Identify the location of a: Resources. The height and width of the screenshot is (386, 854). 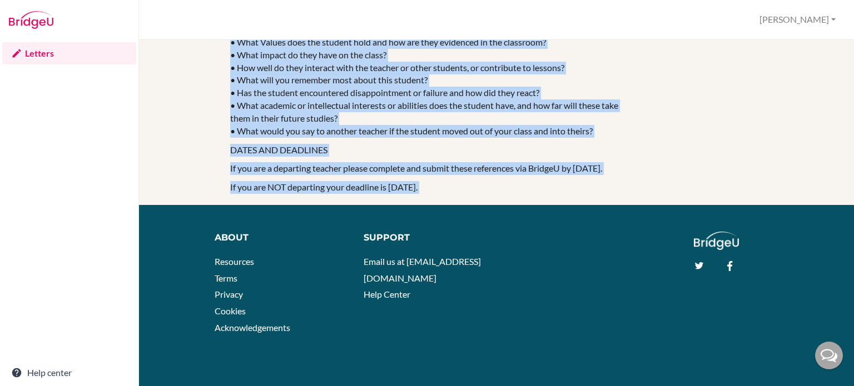
(234, 261).